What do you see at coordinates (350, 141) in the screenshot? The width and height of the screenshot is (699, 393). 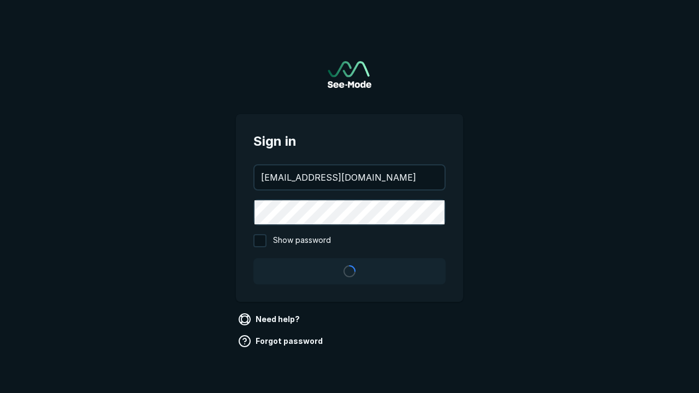 I see `span: Sign in` at bounding box center [350, 141].